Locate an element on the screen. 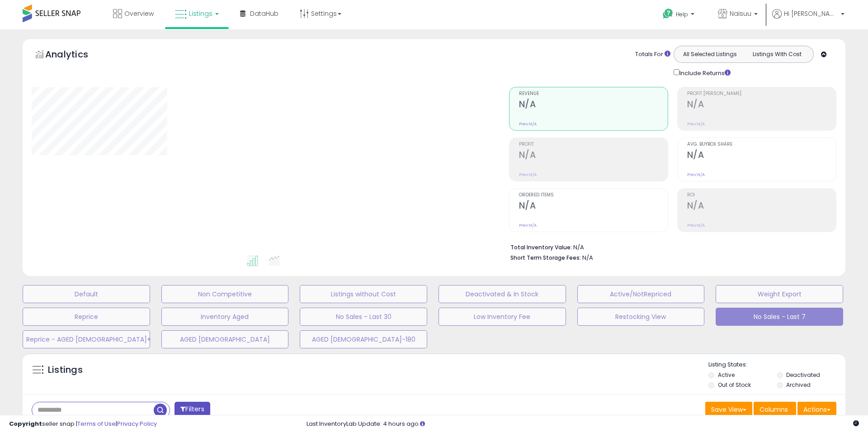 The height and width of the screenshot is (433, 868). span: Profit is located at coordinates (593, 144).